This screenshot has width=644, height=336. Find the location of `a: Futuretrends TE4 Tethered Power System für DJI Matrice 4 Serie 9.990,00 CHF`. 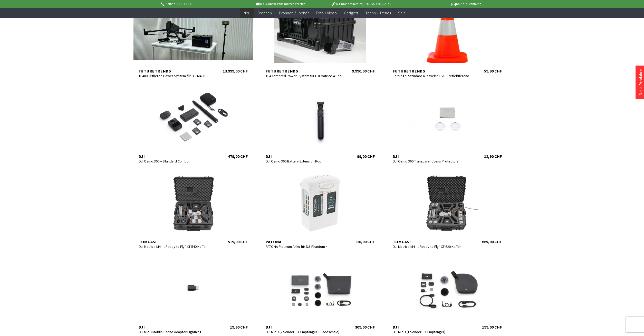

a: Futuretrends TE4 Tethered Power System für DJI Matrice 4 Serie 9.990,00 CHF is located at coordinates (320, 38).